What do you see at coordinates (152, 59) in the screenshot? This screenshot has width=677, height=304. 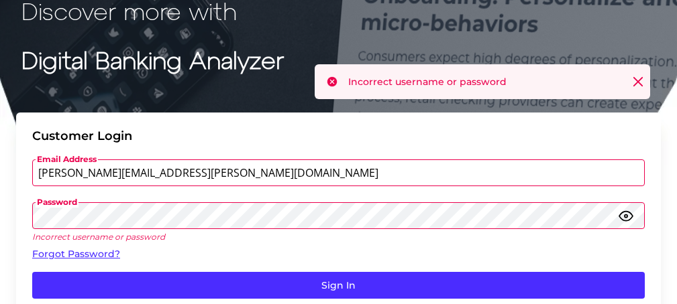 I see `strong: Digital Banking Analyzer` at bounding box center [152, 59].